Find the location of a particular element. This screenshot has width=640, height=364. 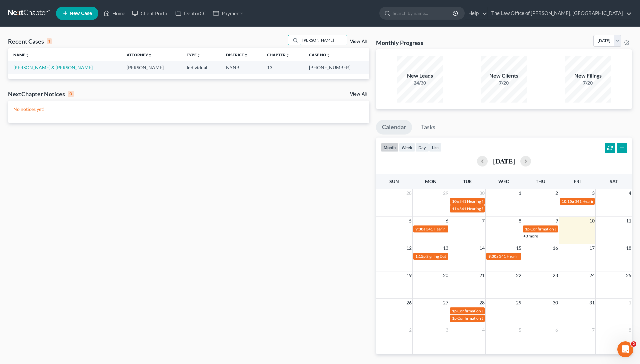

div: 0 is located at coordinates (71, 94).